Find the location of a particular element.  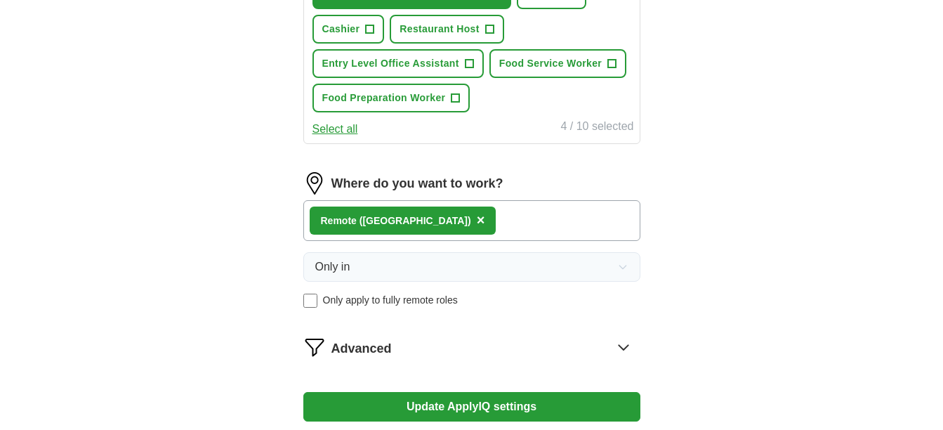

span: Cashier is located at coordinates (341, 29).